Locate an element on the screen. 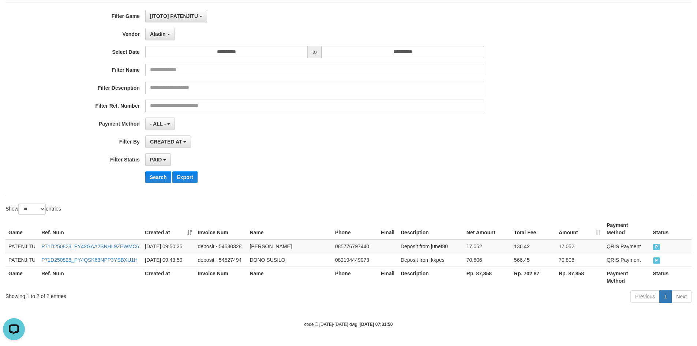  td: DONO SUSILO is located at coordinates (289, 259).